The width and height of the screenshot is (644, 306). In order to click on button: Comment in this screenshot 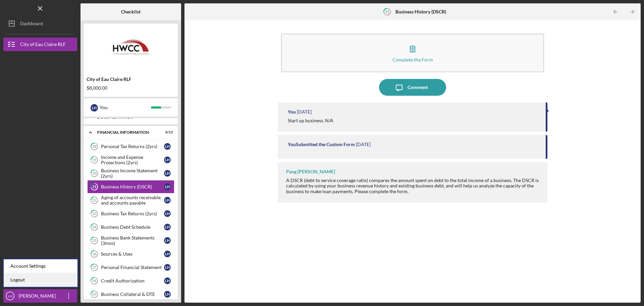, I will do `click(413, 87)`.